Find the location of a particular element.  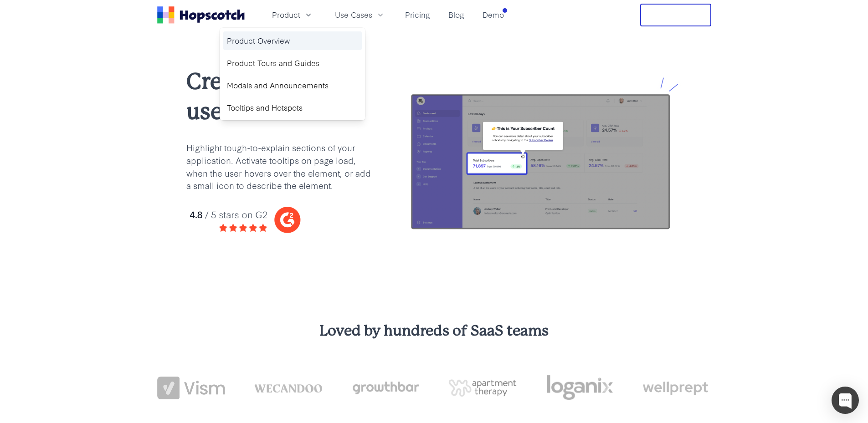

a: Modals and Announcements is located at coordinates (292, 85).